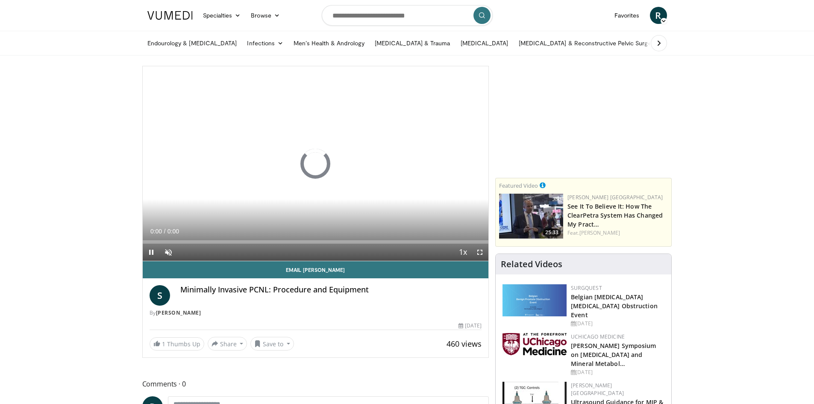 This screenshot has height=404, width=814. I want to click on h4: Minimally Invasive PCNL: Procedure and Equipment, so click(331, 290).